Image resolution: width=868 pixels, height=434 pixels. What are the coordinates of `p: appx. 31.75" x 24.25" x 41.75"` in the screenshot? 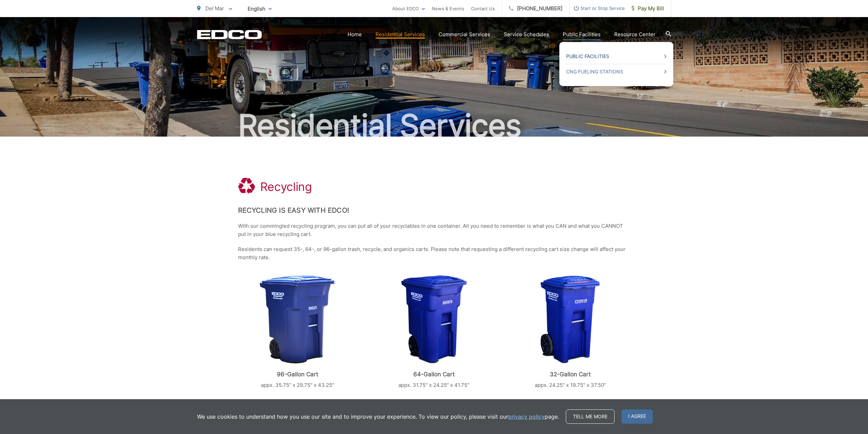 It's located at (434, 385).